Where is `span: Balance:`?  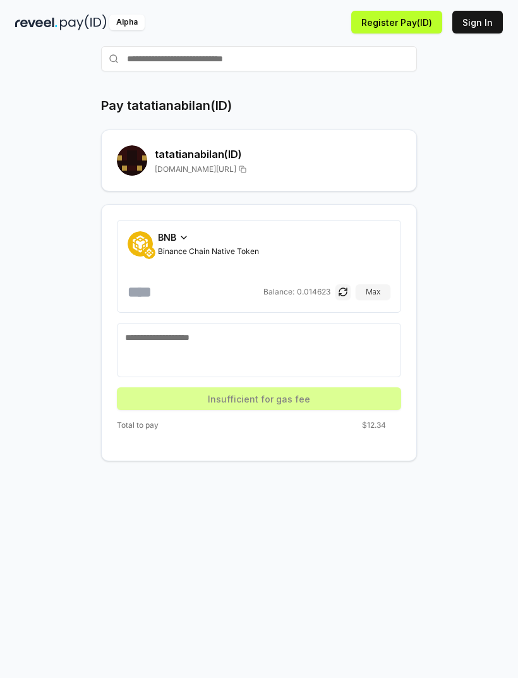
span: Balance: is located at coordinates (279, 292).